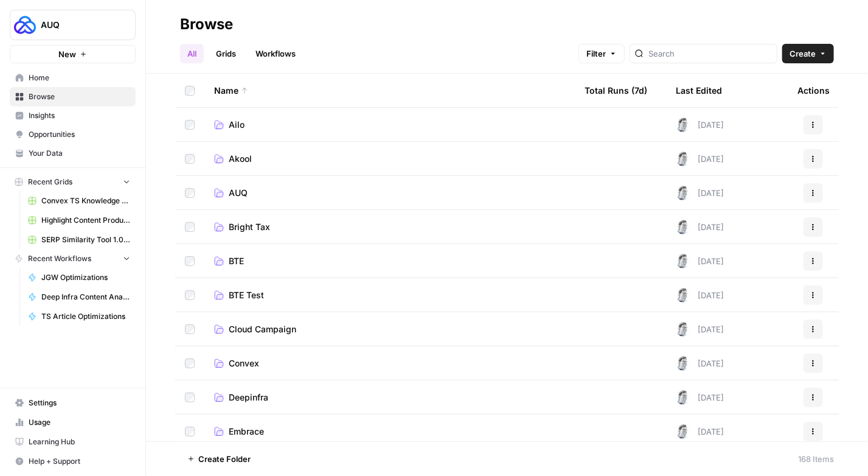  What do you see at coordinates (219, 459) in the screenshot?
I see `button: Create Folder` at bounding box center [219, 459].